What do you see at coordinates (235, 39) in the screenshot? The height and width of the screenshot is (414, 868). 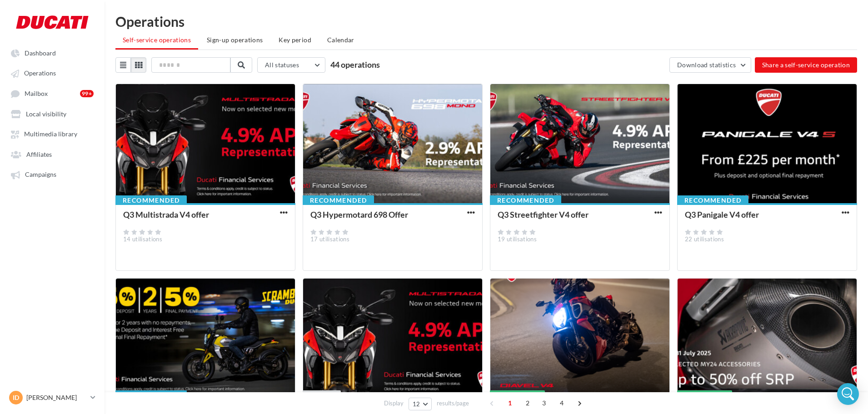 I see `span: Sign-up operations` at bounding box center [235, 39].